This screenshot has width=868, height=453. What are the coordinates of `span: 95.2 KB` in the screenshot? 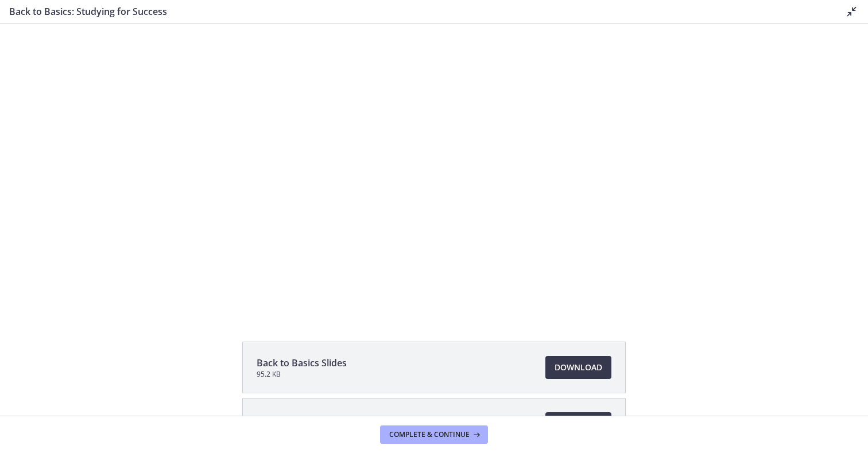 It's located at (301, 375).